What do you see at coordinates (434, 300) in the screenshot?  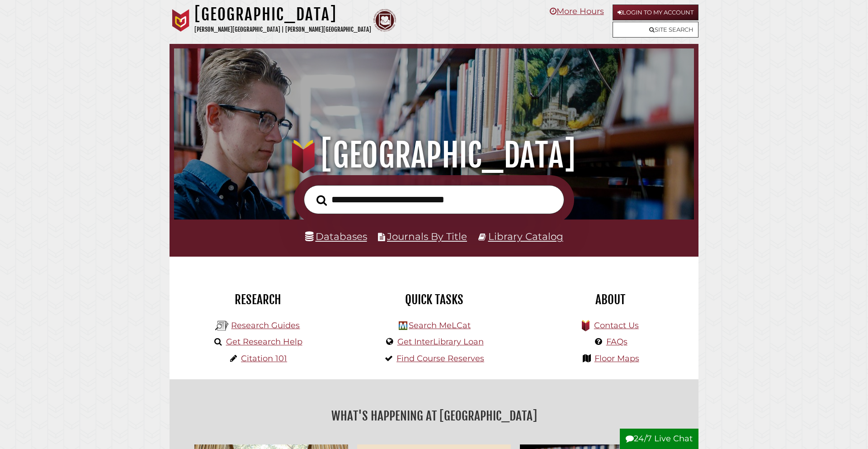 I see `h2: Quick Tasks` at bounding box center [434, 300].